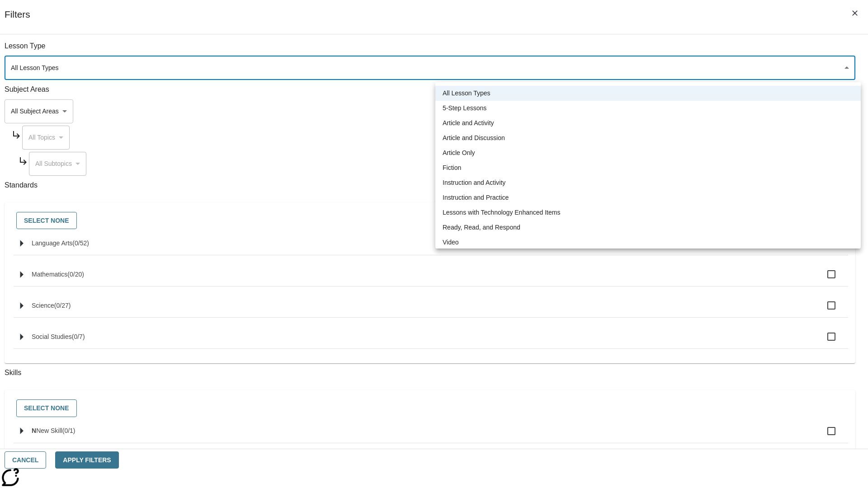 This screenshot has height=488, width=868. What do you see at coordinates (647, 138) in the screenshot?
I see `li: Article and Discussion` at bounding box center [647, 138].